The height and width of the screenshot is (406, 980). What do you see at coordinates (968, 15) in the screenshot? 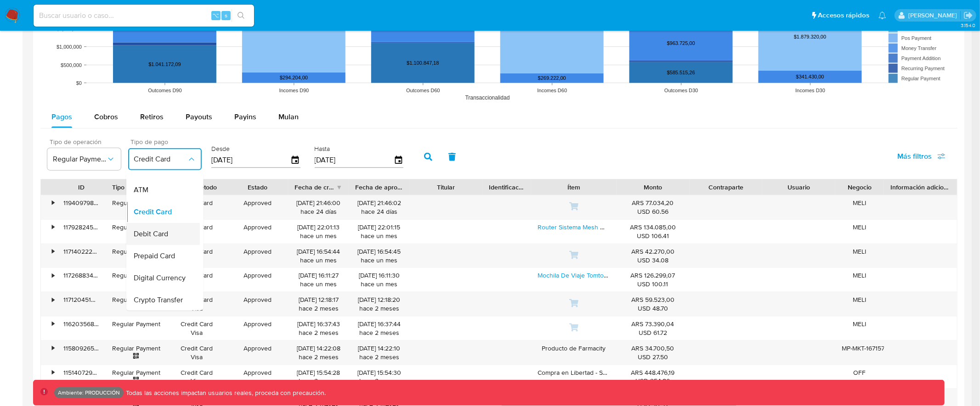
I see `a: Salir` at bounding box center [968, 15].